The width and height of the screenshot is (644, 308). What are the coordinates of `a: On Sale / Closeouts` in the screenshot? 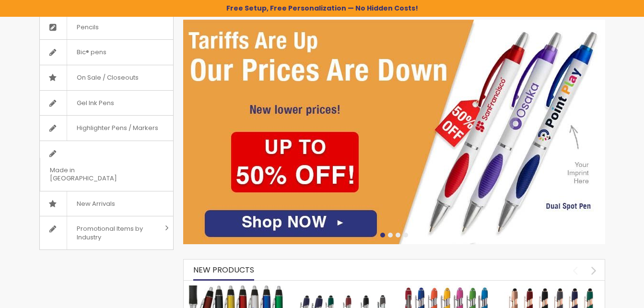 It's located at (106, 78).